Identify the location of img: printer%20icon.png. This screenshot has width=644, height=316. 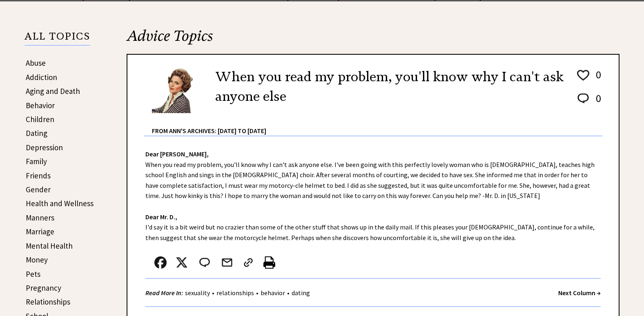
(269, 263).